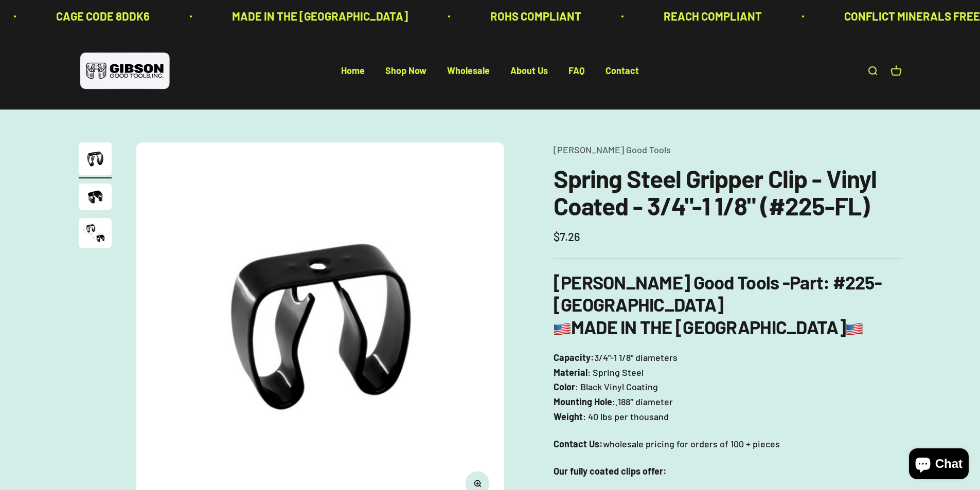 The width and height of the screenshot is (980, 490). I want to click on strong: Material, so click(570, 372).